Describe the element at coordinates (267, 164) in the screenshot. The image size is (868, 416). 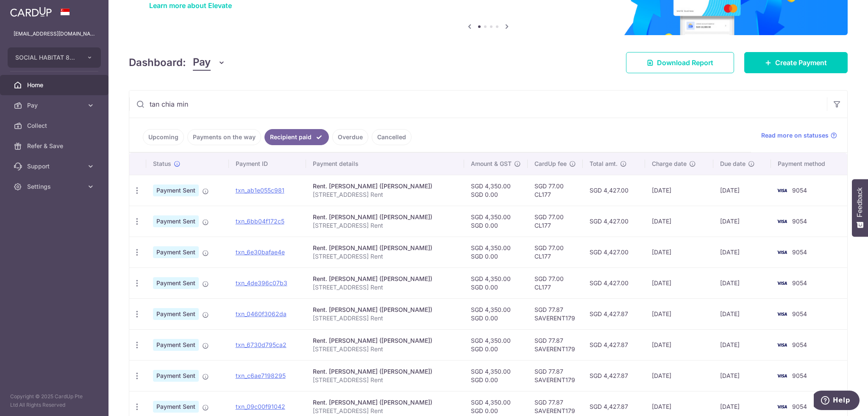
I see `th: Payment ID` at that location.